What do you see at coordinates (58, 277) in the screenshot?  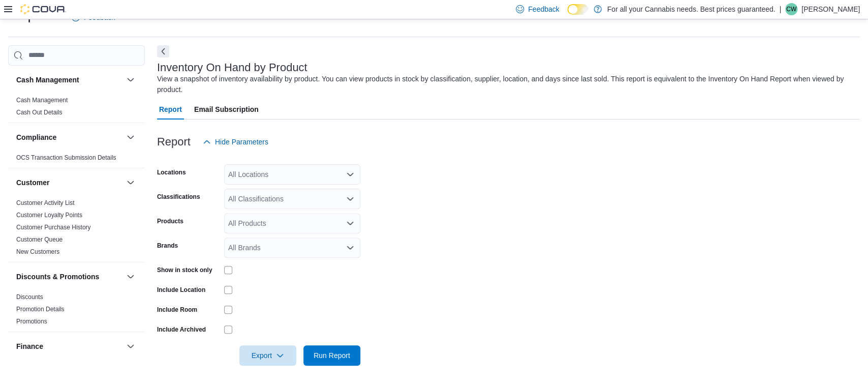 I see `h3: Discounts & Promotions` at bounding box center [58, 277].